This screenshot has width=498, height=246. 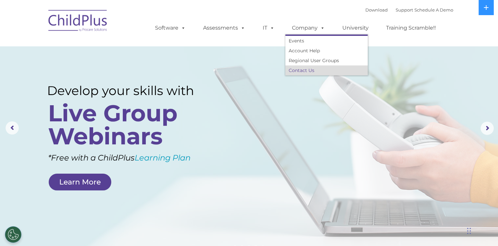 What do you see at coordinates (105, 73) in the screenshot?
I see `span: Phone number` at bounding box center [105, 73].